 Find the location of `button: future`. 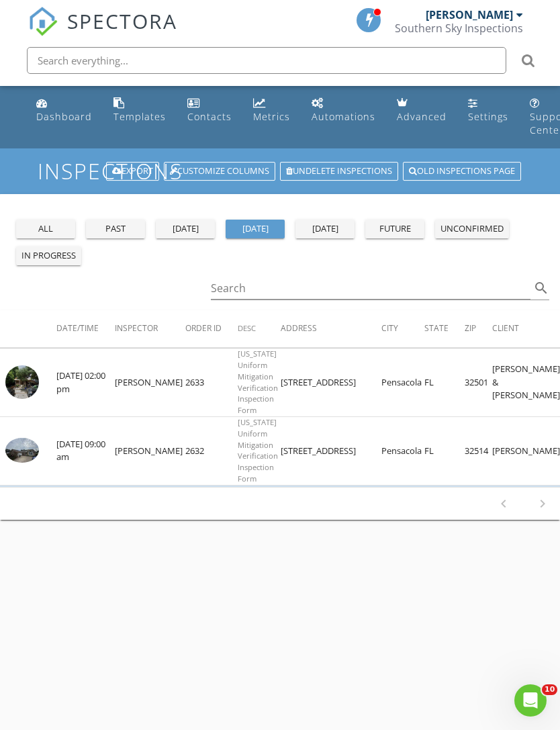

button: future is located at coordinates (395, 229).